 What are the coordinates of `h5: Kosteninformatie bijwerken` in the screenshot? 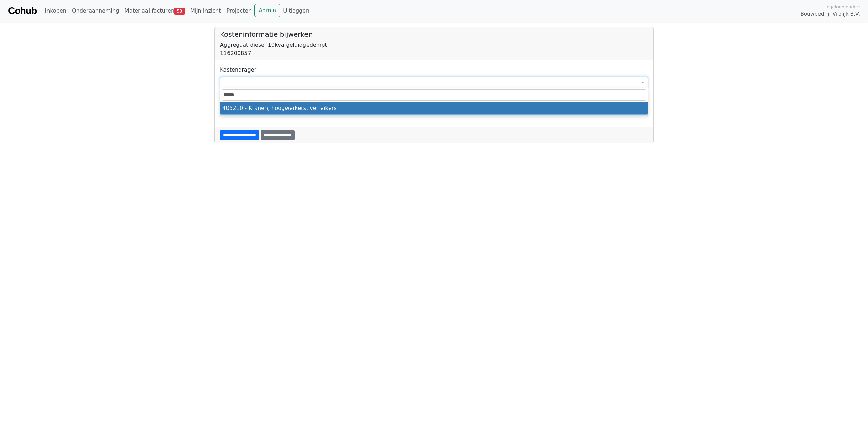 It's located at (434, 34).